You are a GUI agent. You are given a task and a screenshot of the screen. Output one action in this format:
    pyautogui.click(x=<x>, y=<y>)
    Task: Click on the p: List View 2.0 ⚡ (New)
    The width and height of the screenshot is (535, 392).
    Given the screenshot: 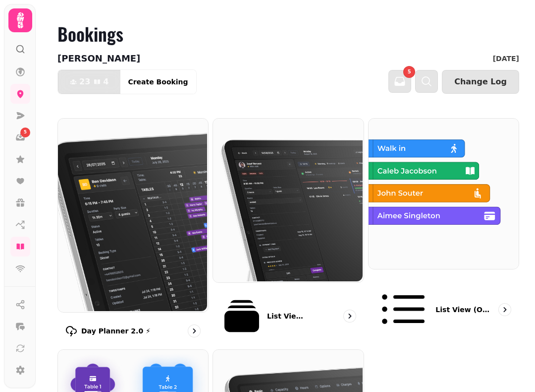 What is the action you would take?
    pyautogui.click(x=288, y=316)
    